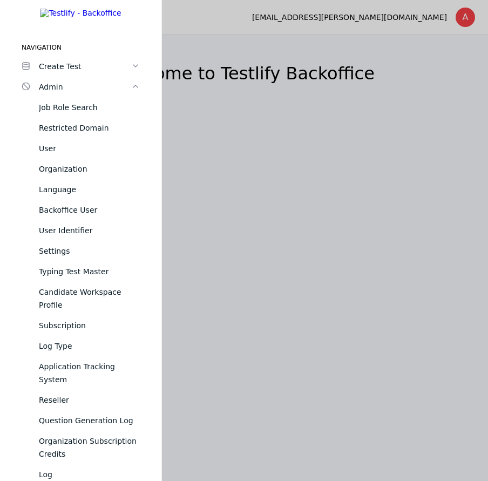 This screenshot has height=481, width=488. I want to click on a: Question Generation Log, so click(80, 421).